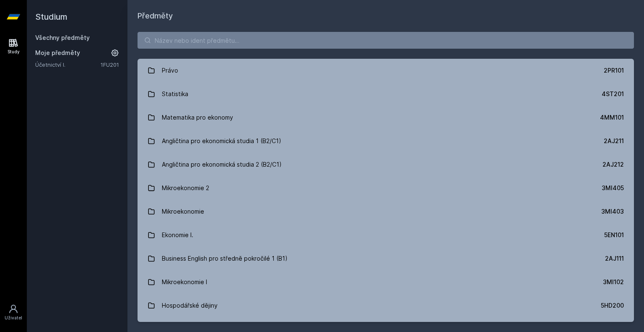  Describe the element at coordinates (198, 118) in the screenshot. I see `div: Matematika pro ekonomy` at that location.